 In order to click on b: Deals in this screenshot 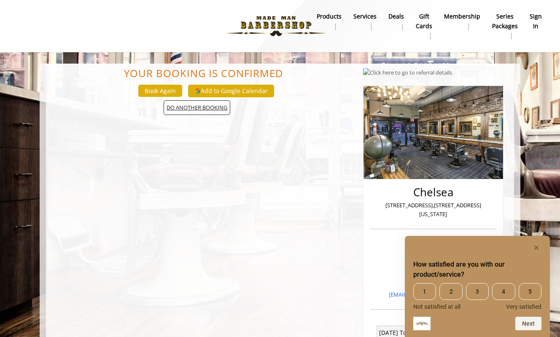, I will do `click(396, 16)`.